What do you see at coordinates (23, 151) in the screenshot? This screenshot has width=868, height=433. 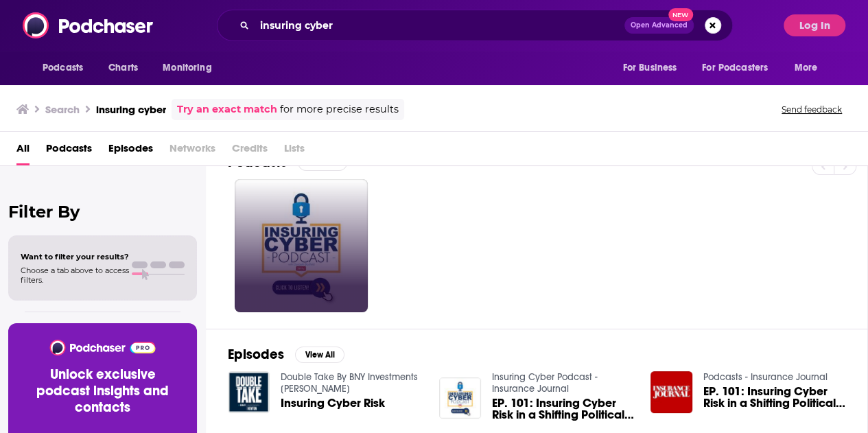 I see `a: All` at bounding box center [23, 151].